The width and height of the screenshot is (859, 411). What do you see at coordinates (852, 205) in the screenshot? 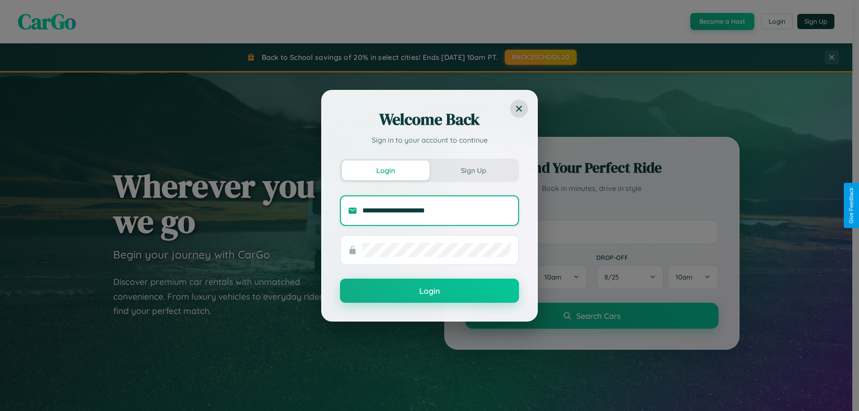
I see `div: Give Feedback` at bounding box center [852, 205].